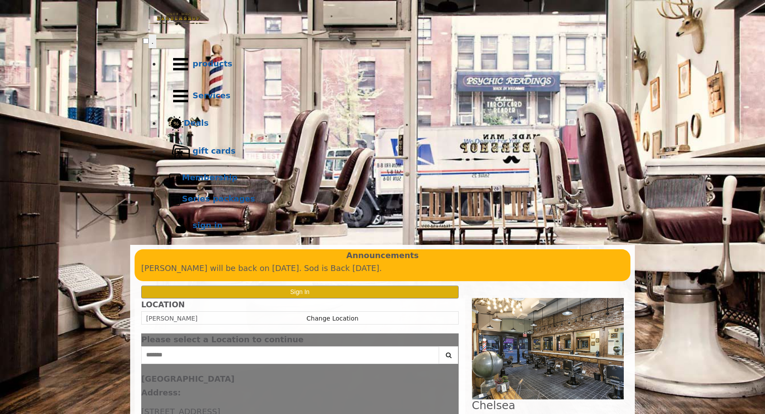 This screenshot has width=765, height=414. I want to click on img: Products, so click(181, 64).